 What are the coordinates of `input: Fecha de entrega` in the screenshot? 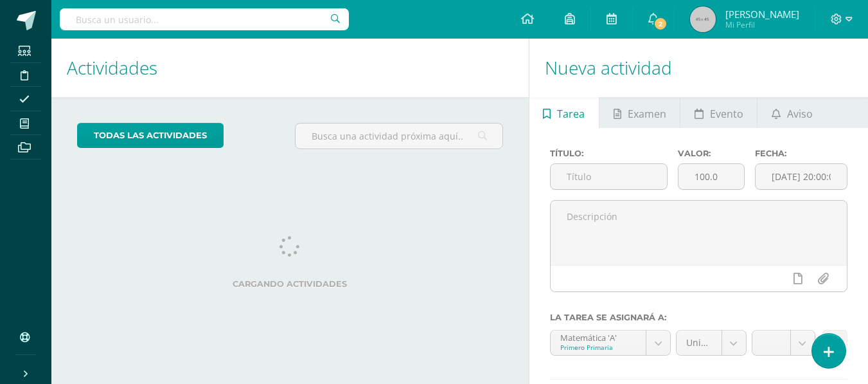 It's located at (801, 176).